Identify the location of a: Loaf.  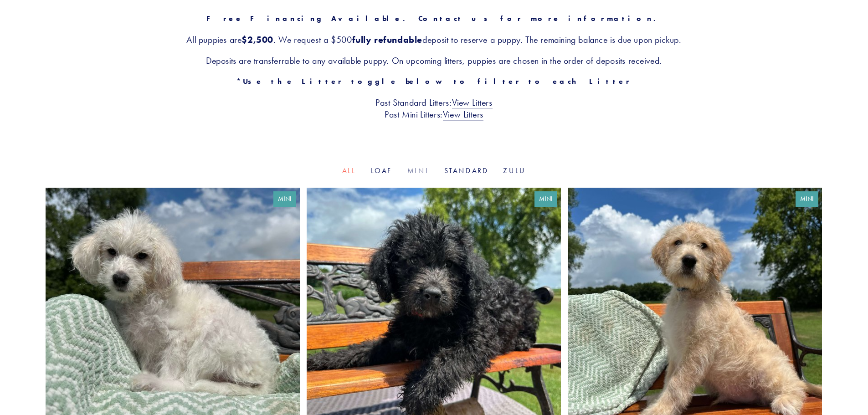
(382, 171).